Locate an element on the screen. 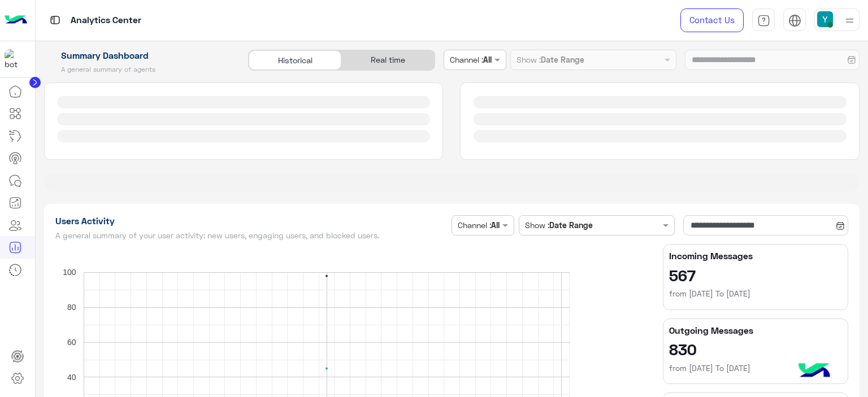 This screenshot has width=868, height=397. text: 100 is located at coordinates (69, 273).